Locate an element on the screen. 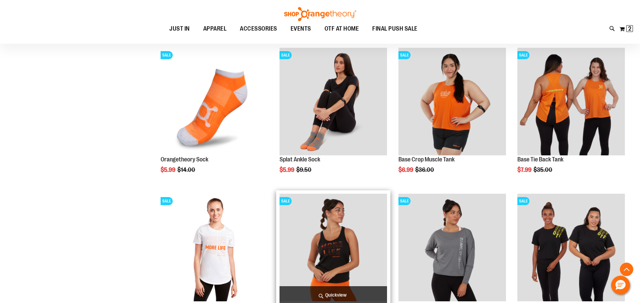  a: Base Crop Muscle Tank is located at coordinates (426, 159).